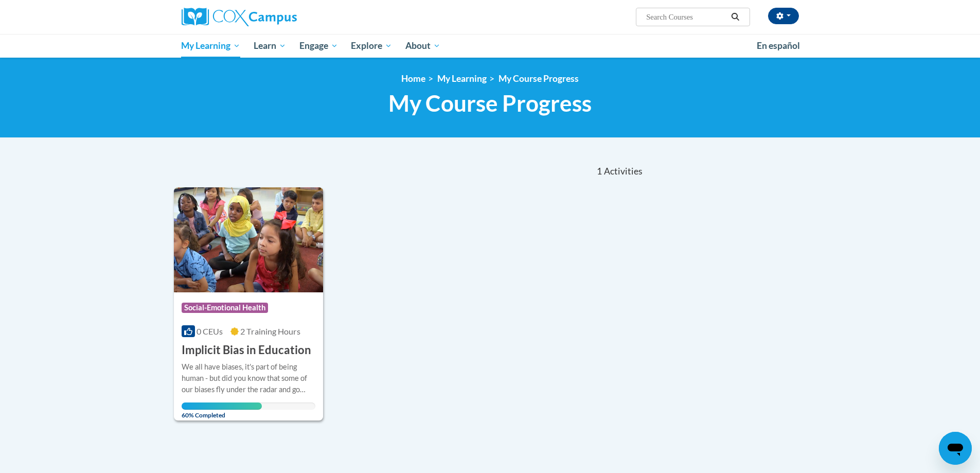 The height and width of the screenshot is (473, 980). What do you see at coordinates (687, 17) in the screenshot?
I see `input: Search Courses` at bounding box center [687, 17].